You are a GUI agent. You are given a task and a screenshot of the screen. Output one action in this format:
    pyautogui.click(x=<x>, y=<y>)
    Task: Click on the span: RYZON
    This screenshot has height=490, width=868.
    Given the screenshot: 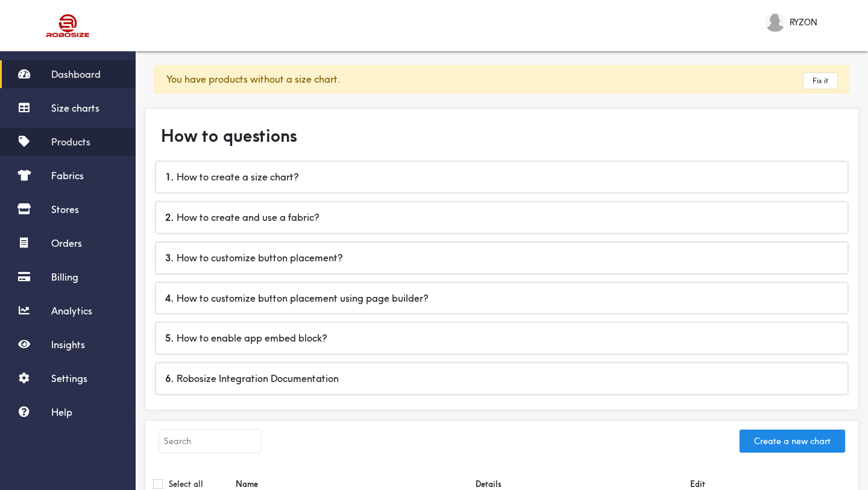 What is the action you would take?
    pyautogui.click(x=804, y=22)
    